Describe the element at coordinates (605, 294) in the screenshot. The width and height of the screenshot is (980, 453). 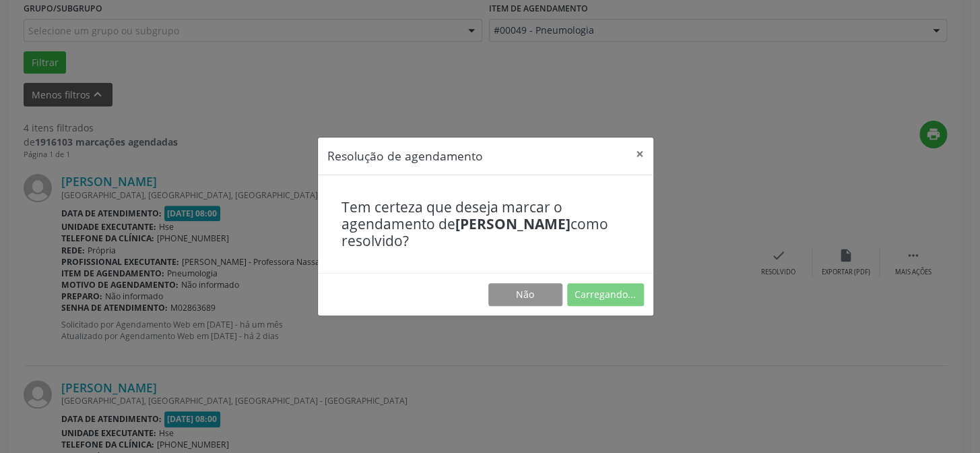
I see `button: Carregando...` at that location.